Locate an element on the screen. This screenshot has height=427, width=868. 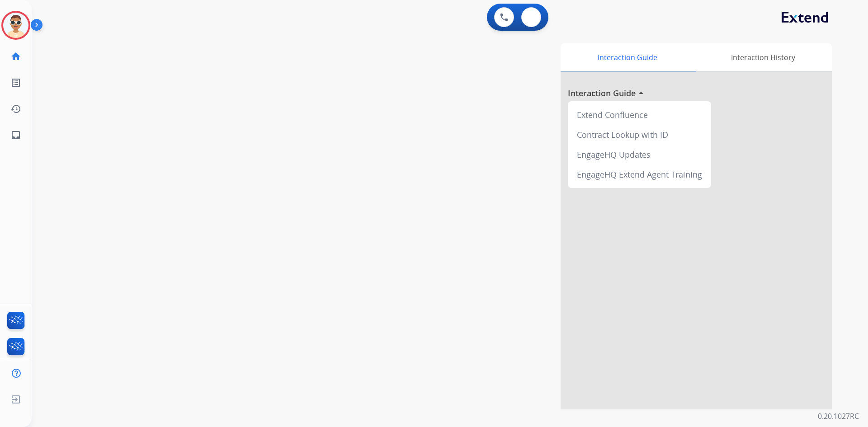
div: EngageHQ Extend Agent Training is located at coordinates (639, 174).